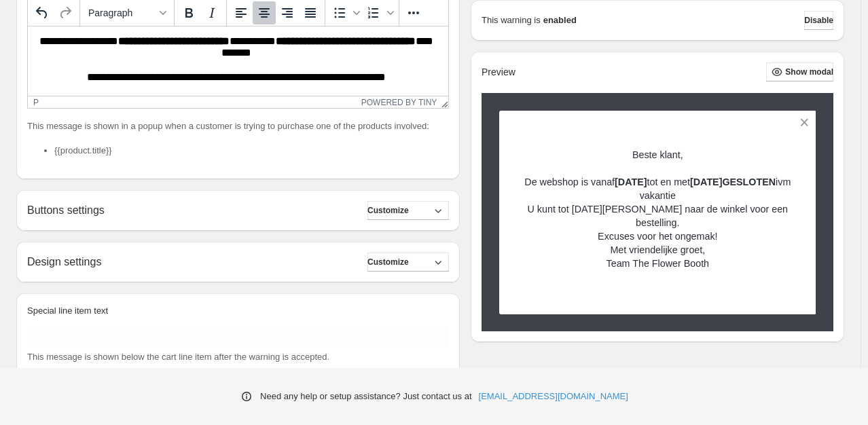  What do you see at coordinates (799, 72) in the screenshot?
I see `button: Show modal` at bounding box center [799, 72].